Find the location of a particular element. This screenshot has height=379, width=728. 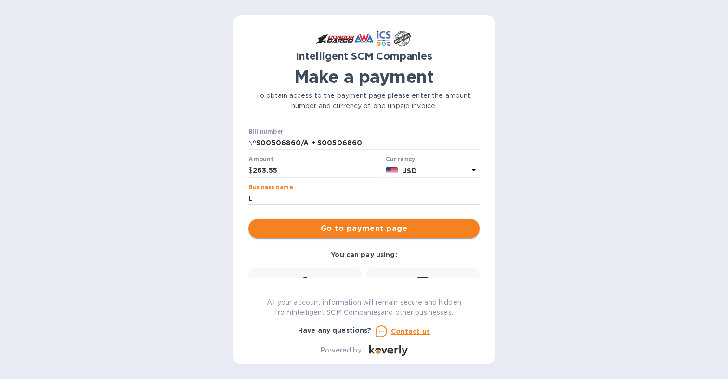

input: Enter business name is located at coordinates (364, 199).